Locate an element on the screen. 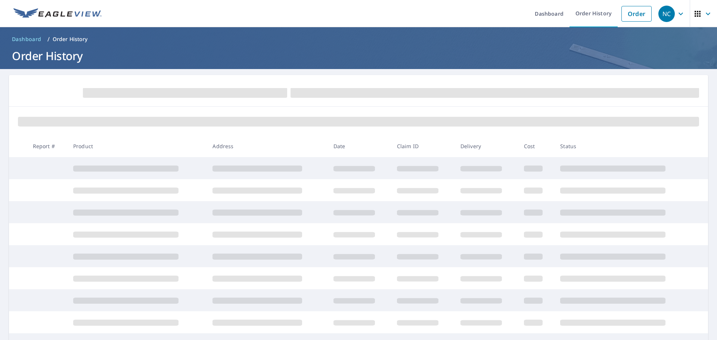 Image resolution: width=717 pixels, height=340 pixels. div: NC is located at coordinates (667, 14).